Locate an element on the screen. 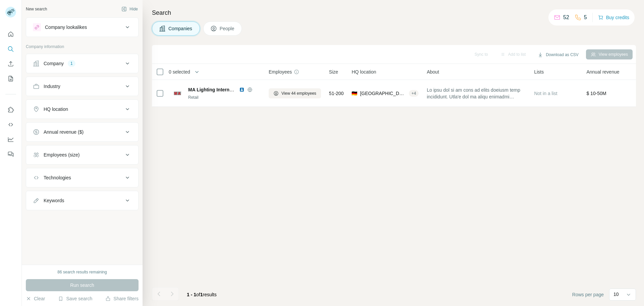  div: HQ location is located at coordinates (56, 109).